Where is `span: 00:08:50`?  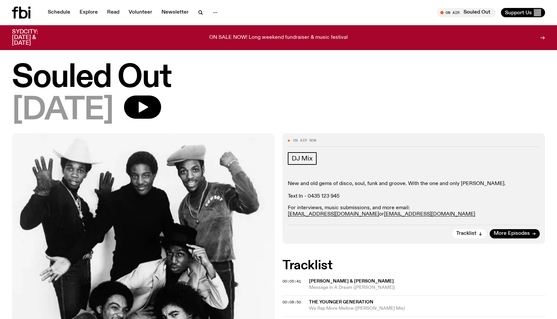 span: 00:08:50 is located at coordinates (292, 302).